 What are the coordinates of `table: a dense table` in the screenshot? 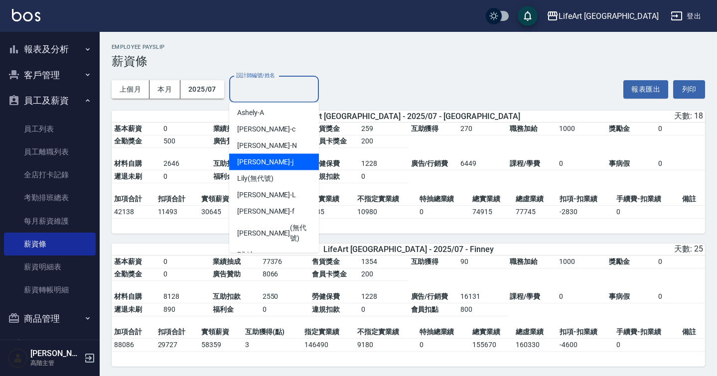 It's located at (408, 290).